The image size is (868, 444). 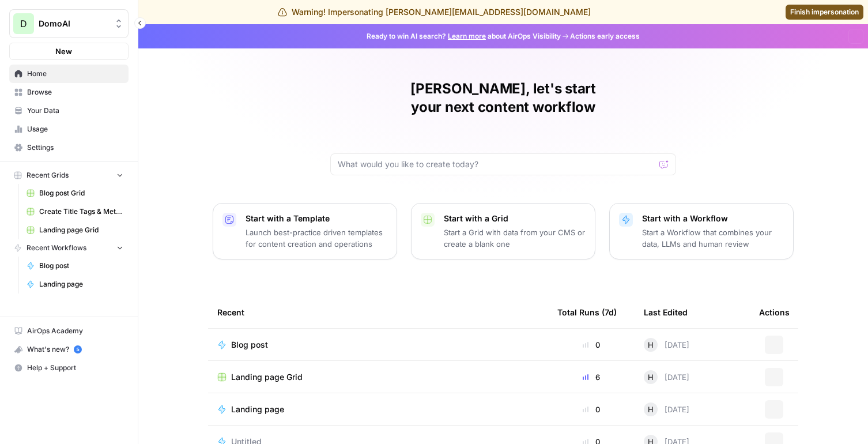 I want to click on div: Actions, so click(x=774, y=312).